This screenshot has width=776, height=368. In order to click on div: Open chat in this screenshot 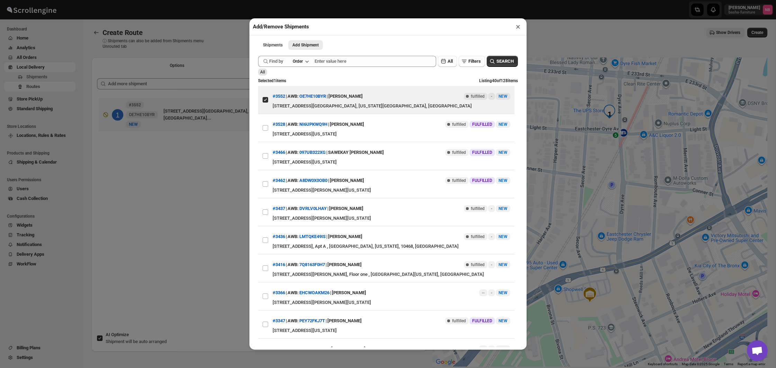, I will do `click(757, 350)`.